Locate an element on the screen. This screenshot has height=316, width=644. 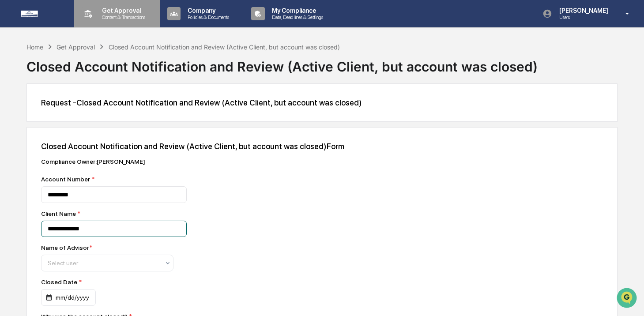
img: 1746055101610-c473b297-6a78-478c-a979-82029cc54cd1 is located at coordinates (17, 76).